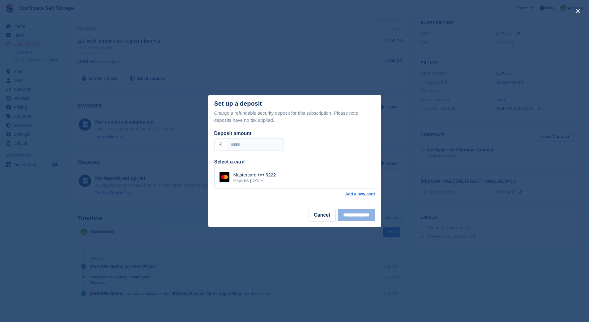  What do you see at coordinates (238, 104) in the screenshot?
I see `div: Set up a deposit` at bounding box center [238, 104].